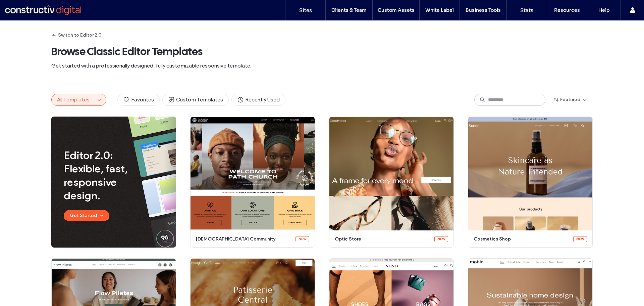 Image resolution: width=644 pixels, height=306 pixels. I want to click on span: Favorites, so click(139, 99).